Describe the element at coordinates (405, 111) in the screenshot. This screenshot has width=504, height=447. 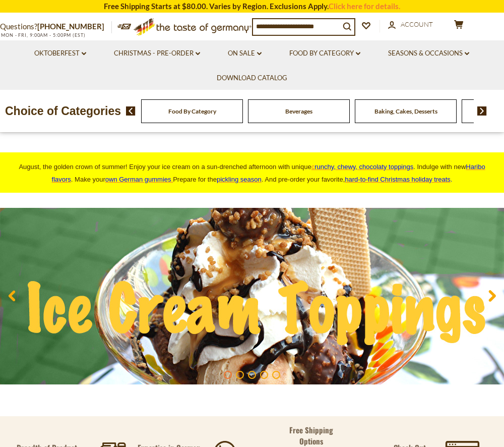
I see `span: Baking, Cakes, Desserts` at that location.